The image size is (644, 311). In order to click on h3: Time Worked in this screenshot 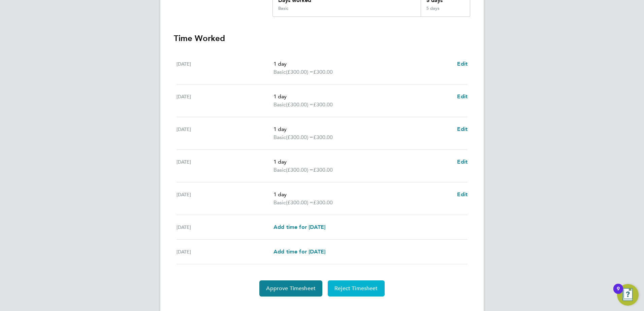, I will do `click(322, 39)`.